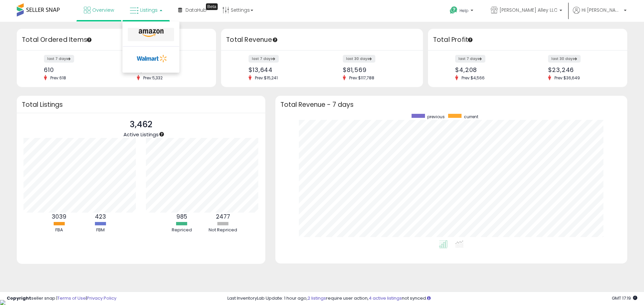  What do you see at coordinates (61, 298) in the screenshot?
I see `div: seller snap | |` at bounding box center [61, 298].